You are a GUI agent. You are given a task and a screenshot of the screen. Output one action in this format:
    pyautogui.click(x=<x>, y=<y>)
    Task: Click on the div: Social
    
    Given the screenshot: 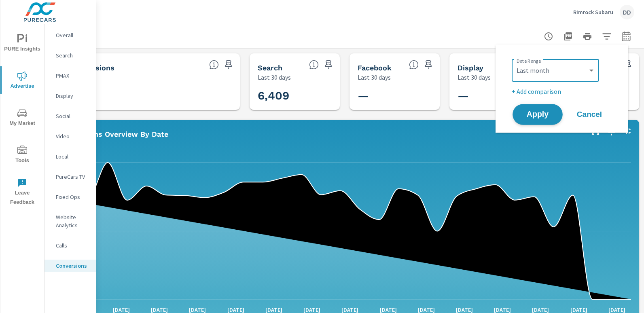 What is the action you would take?
    pyautogui.click(x=70, y=116)
    